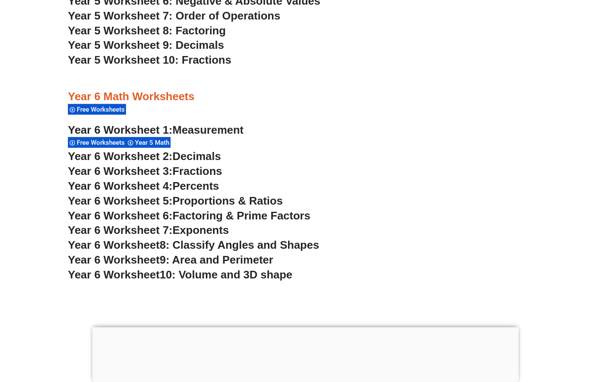 This screenshot has height=382, width=611. Describe the element at coordinates (196, 186) in the screenshot. I see `span: Percents` at that location.